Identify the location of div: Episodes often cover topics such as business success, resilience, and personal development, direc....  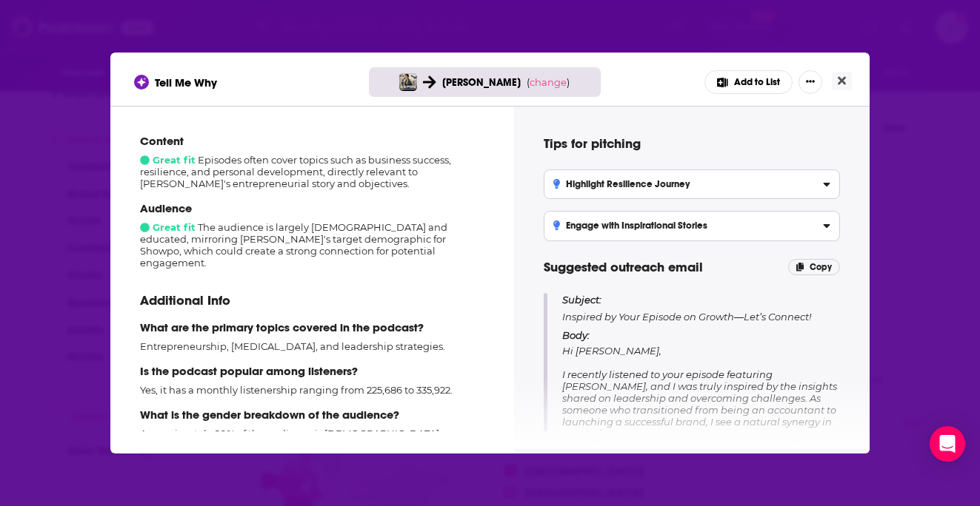
(312, 161).